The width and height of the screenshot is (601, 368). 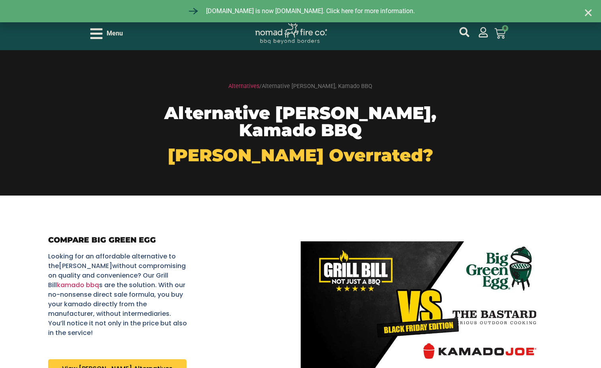 I want to click on a: 0, so click(x=500, y=33).